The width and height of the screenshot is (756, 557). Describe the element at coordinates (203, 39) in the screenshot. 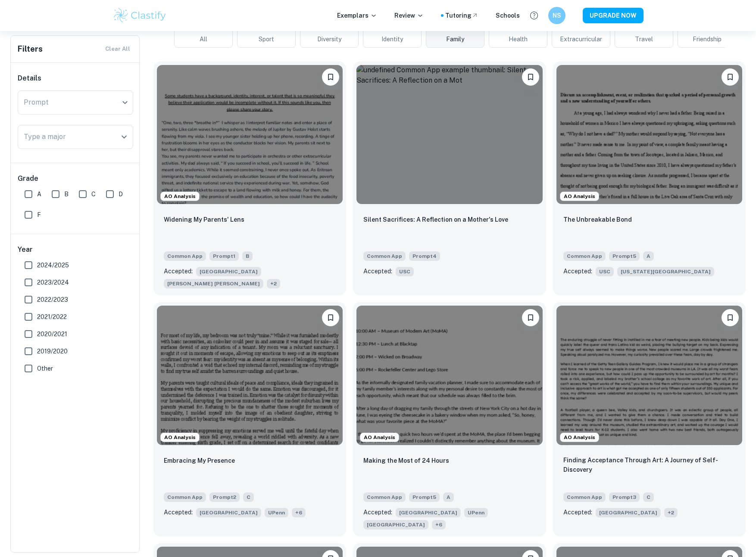

I see `span: All` at that location.